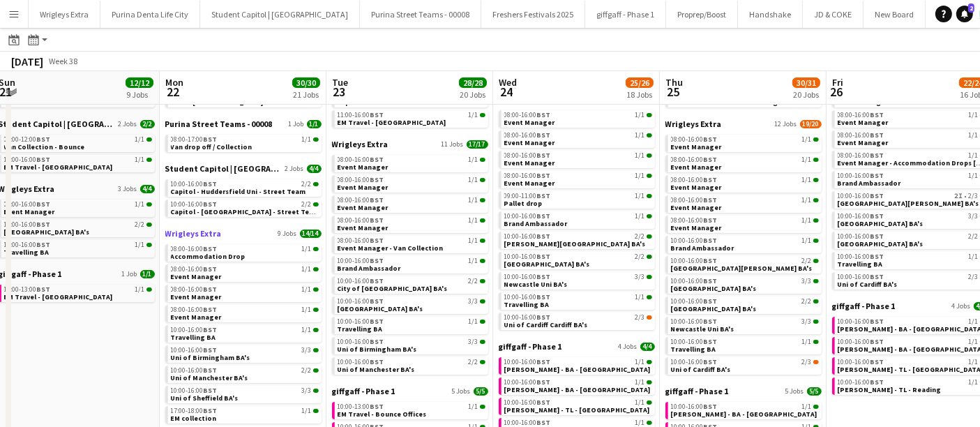 The height and width of the screenshot is (427, 980). I want to click on span: 08:00-12:00, so click(28, 139).